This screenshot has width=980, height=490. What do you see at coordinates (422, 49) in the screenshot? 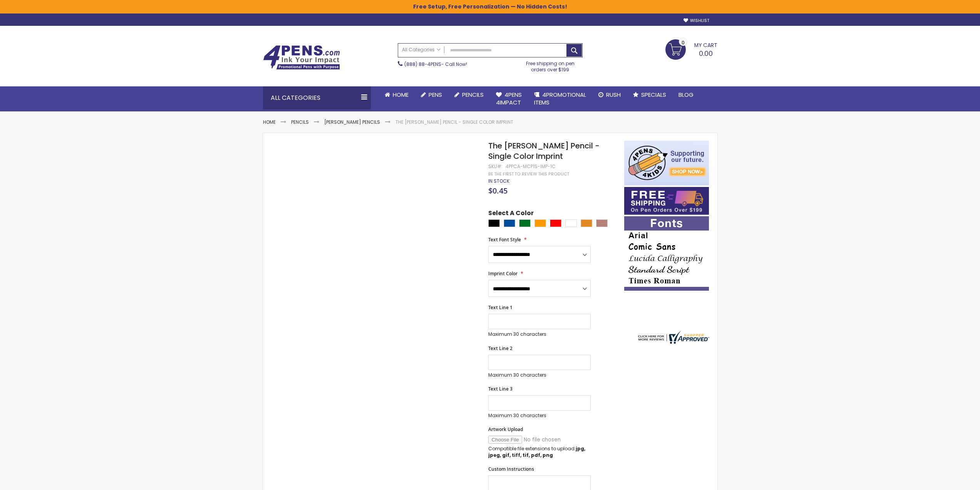
I see `span: All Categories` at bounding box center [422, 49].